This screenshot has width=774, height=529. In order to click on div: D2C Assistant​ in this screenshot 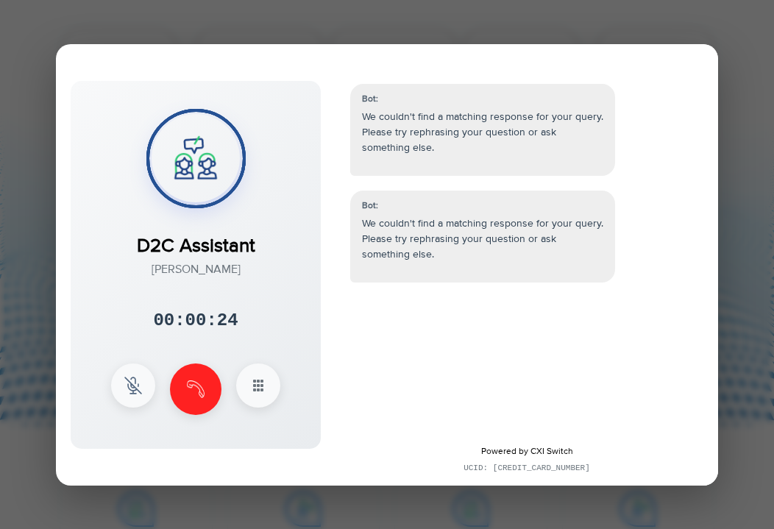, I will do `click(196, 239)`.